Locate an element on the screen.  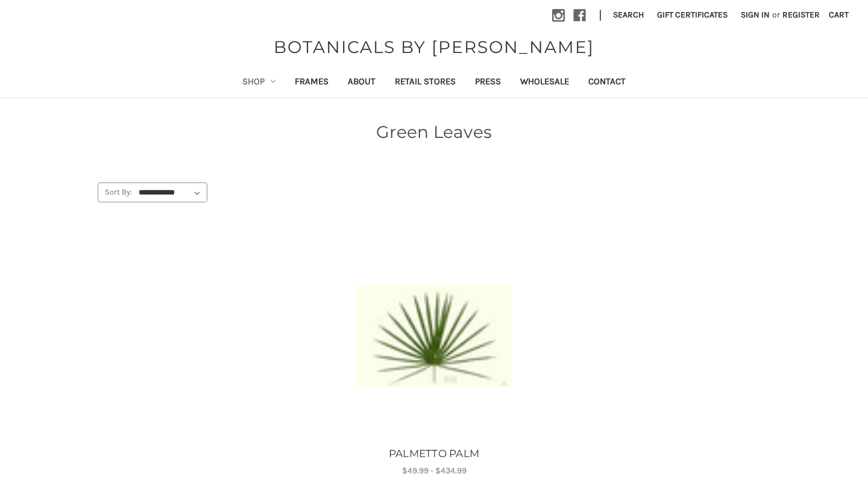
h1: Green Leaves is located at coordinates (434, 132).